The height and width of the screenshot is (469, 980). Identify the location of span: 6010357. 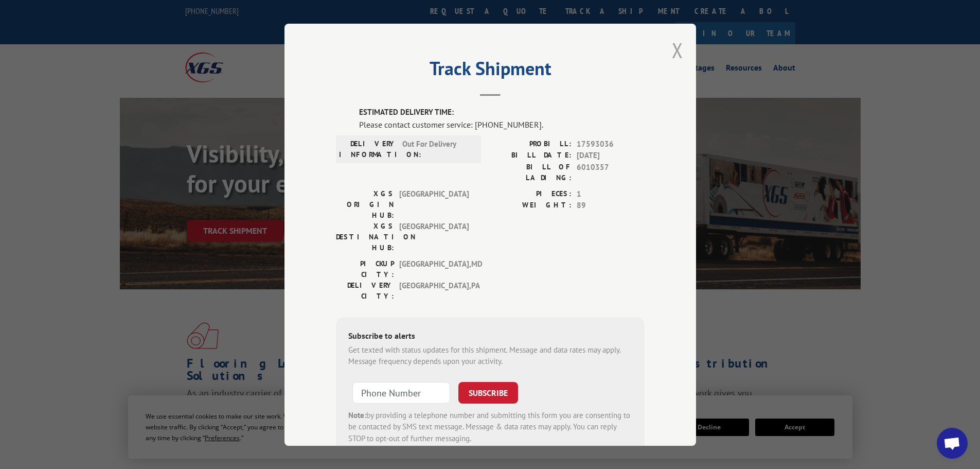
(611, 172).